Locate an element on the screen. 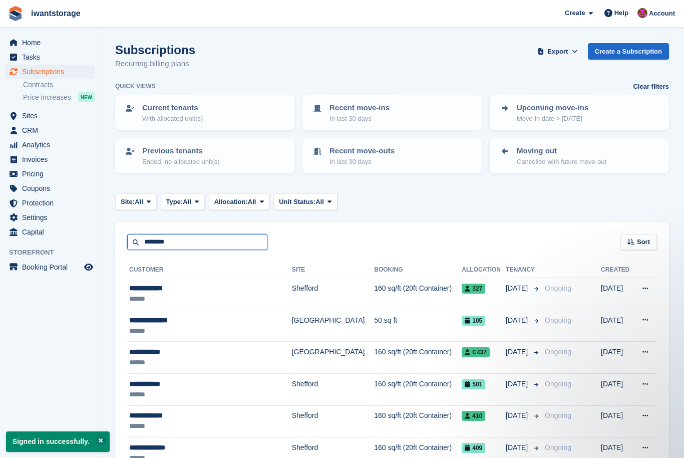 Image resolution: width=684 pixels, height=458 pixels. a: Preview store is located at coordinates (89, 267).